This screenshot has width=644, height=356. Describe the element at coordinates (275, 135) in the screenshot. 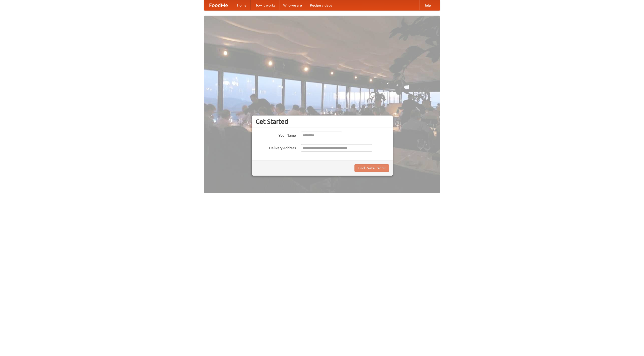

I see `label: Your Name` at that location.